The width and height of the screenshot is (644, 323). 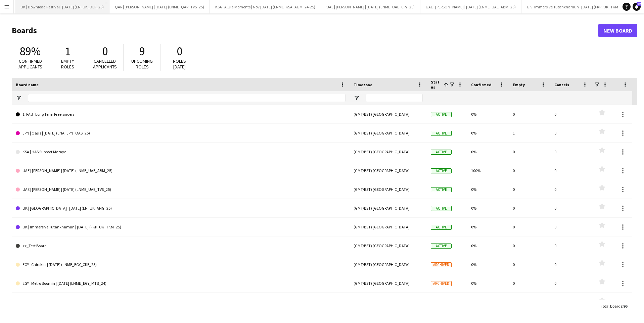 What do you see at coordinates (180, 152) in the screenshot?
I see `a: KSA | H&S Support Maraya` at bounding box center [180, 152].